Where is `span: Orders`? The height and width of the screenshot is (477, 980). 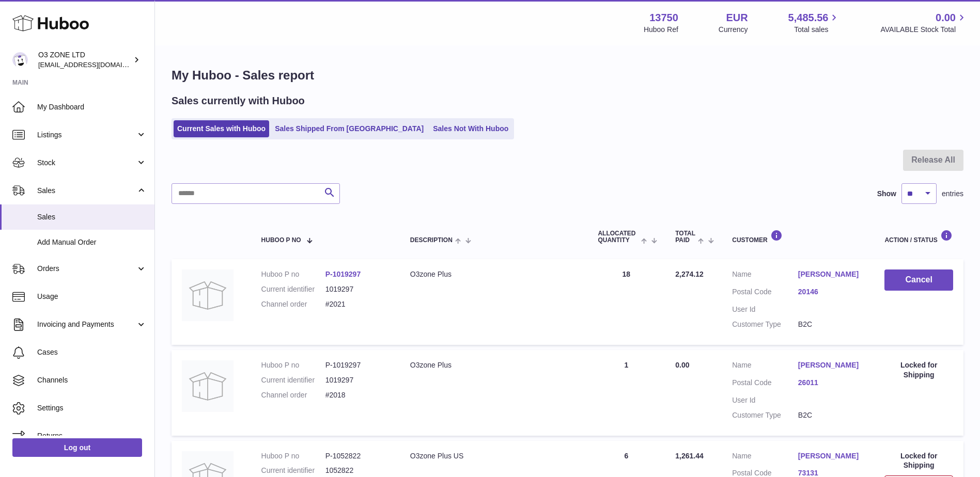 span: Orders is located at coordinates (87, 269).